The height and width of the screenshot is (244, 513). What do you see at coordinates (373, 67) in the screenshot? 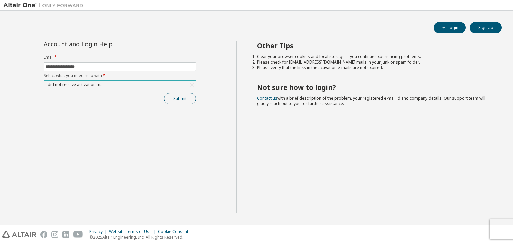
I see `li: Please verify that the links in the activation e-mails are not expired.` at bounding box center [373, 67].